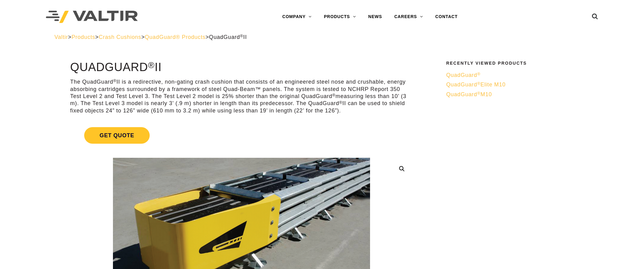  I want to click on span: QuadGuard M10, so click(469, 94).